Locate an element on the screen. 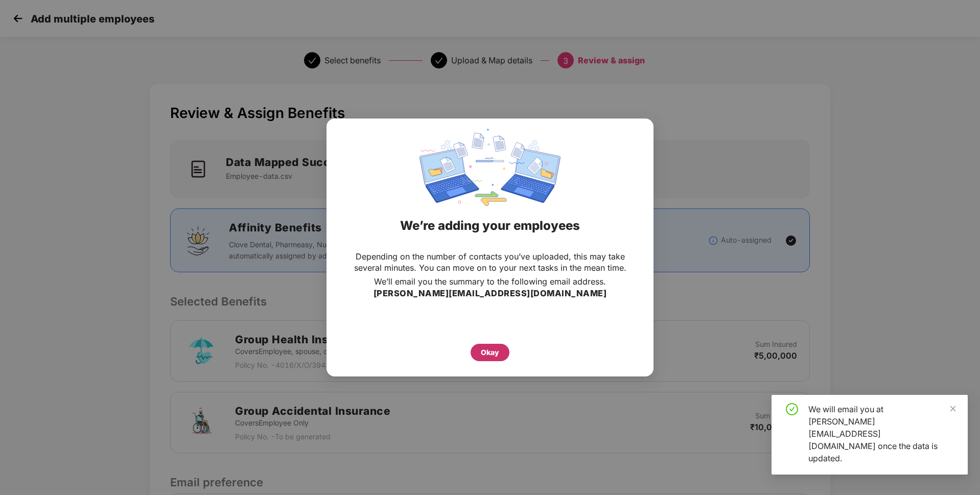 This screenshot has height=495, width=980. p: Depending on the number of contacts you’ve uploaded, this may take several minutes. You can move ... is located at coordinates (490, 262).